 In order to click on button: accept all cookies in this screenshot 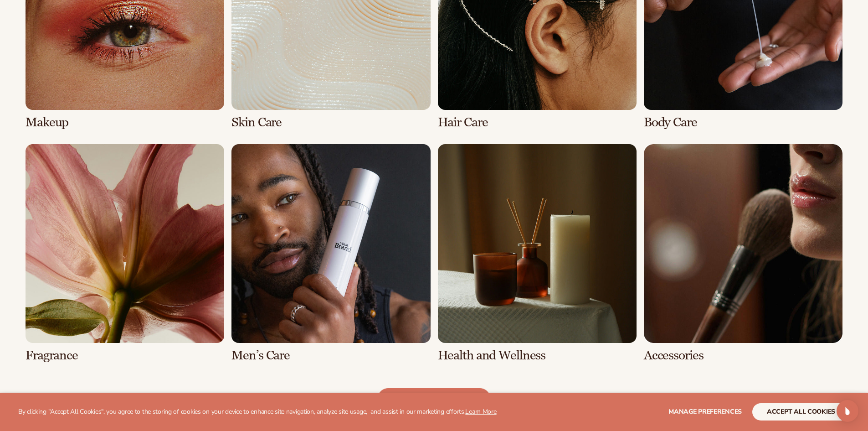, I will do `click(801, 412)`.